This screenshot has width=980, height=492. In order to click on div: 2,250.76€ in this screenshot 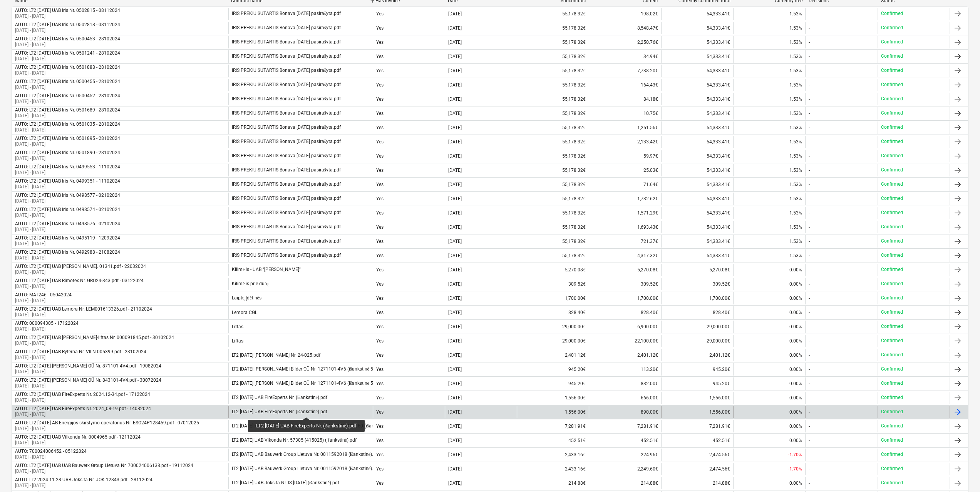, I will do `click(624, 42)`.